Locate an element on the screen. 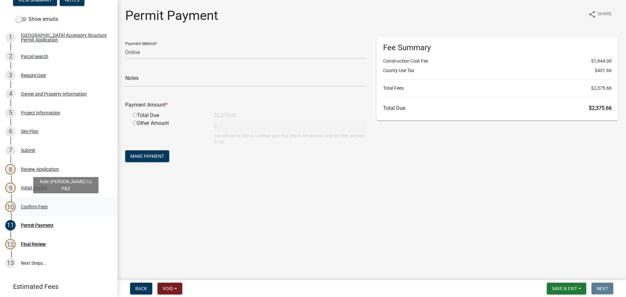 The image size is (626, 297). div: Submit is located at coordinates (28, 150).